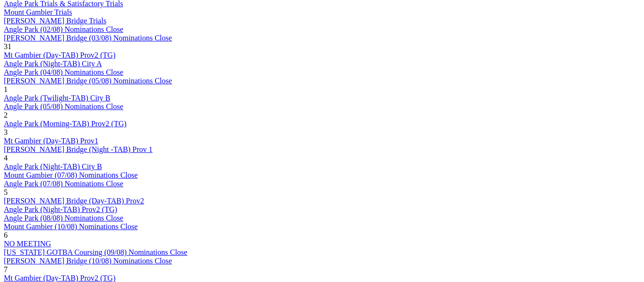  I want to click on a: Angle Park (Twilight-TAB) City B, so click(57, 98).